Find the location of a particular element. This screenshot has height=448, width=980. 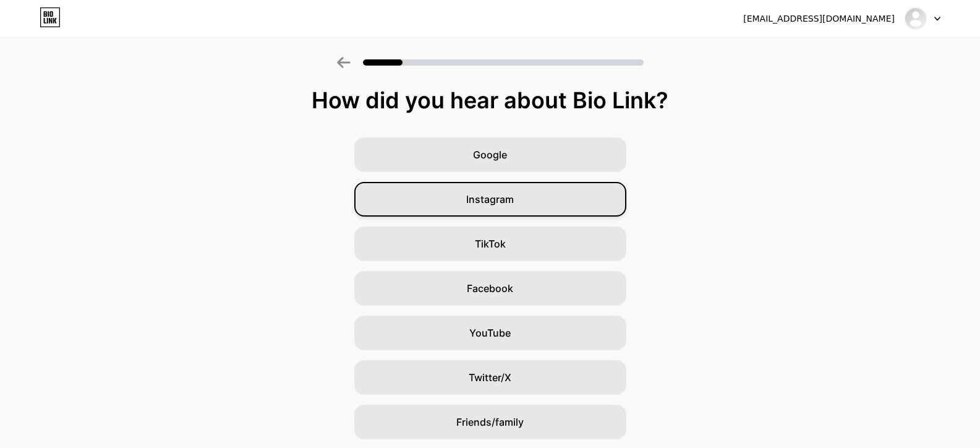

span: Facebook is located at coordinates (490, 288).